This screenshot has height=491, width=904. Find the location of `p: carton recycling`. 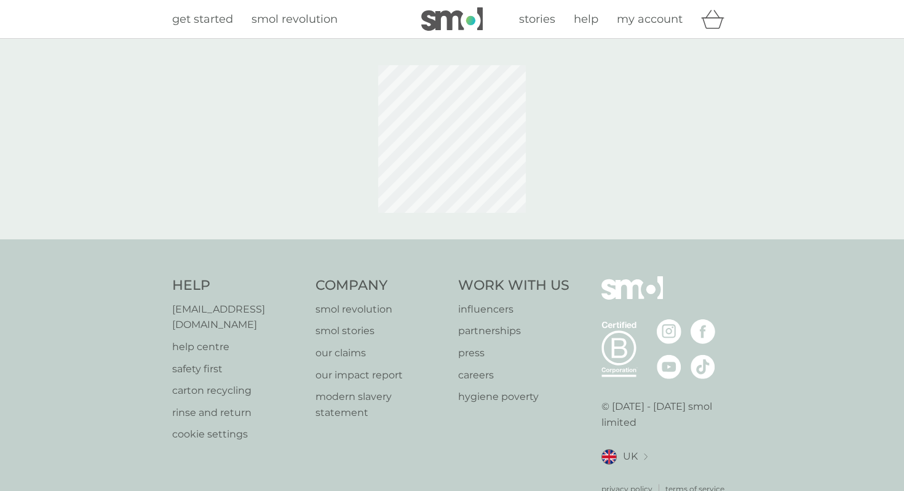

p: carton recycling is located at coordinates (237, 391).